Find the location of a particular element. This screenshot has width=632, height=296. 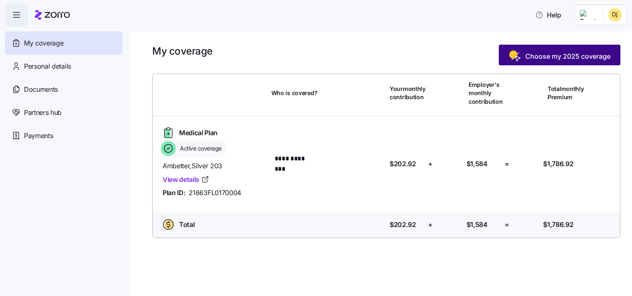

span: Choose my 2025 coverage is located at coordinates (568, 56).